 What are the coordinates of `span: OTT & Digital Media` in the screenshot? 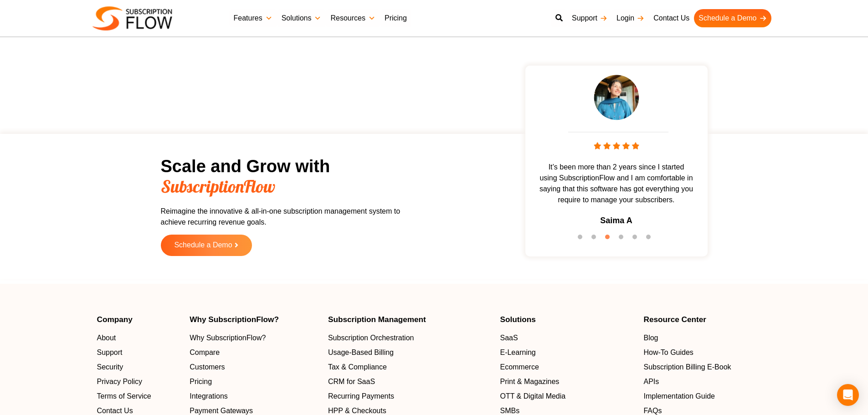 It's located at (533, 396).